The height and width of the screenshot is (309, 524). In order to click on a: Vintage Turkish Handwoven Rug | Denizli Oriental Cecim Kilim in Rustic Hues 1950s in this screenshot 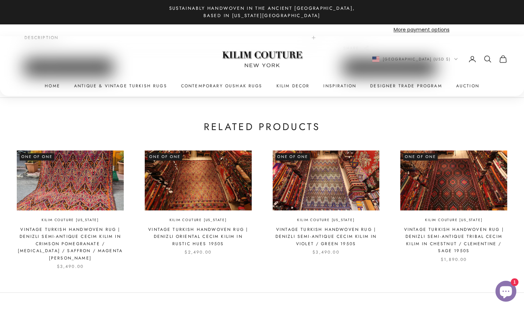, I will do `click(198, 237)`.